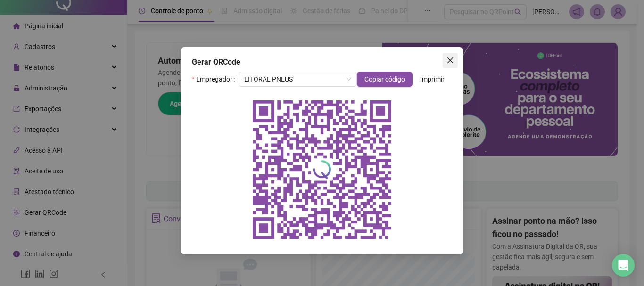  Describe the element at coordinates (451, 60) in the screenshot. I see `button: Close` at that location.